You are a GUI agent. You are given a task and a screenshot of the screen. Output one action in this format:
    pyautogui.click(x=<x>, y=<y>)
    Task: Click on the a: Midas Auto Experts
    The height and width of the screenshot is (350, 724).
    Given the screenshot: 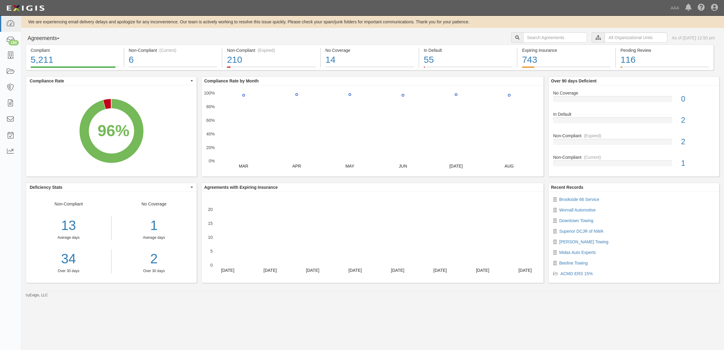 What is the action you would take?
    pyautogui.click(x=577, y=252)
    